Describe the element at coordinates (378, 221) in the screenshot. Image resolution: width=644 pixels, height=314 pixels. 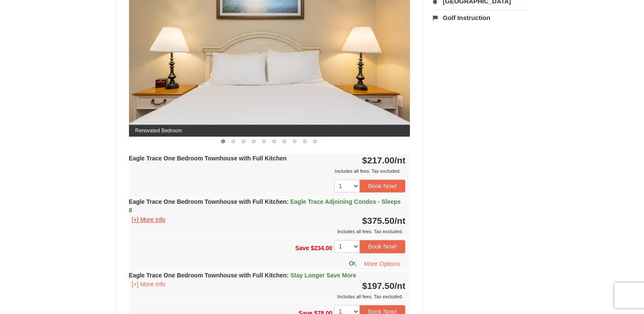
I see `span: $375.50` at that location.